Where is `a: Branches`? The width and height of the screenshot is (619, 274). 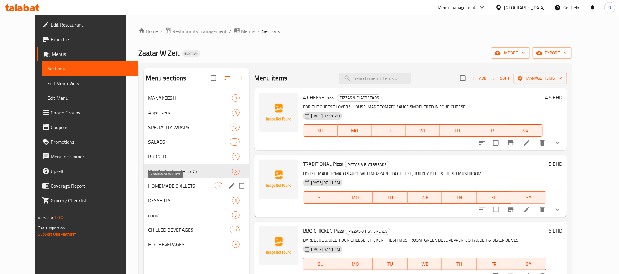 a: Branches is located at coordinates (88, 39).